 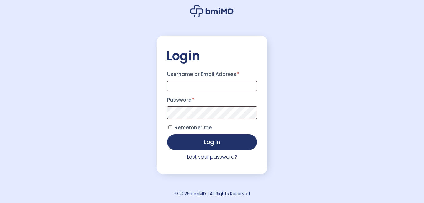 What do you see at coordinates (212, 100) in the screenshot?
I see `label: Password` at bounding box center [212, 100].